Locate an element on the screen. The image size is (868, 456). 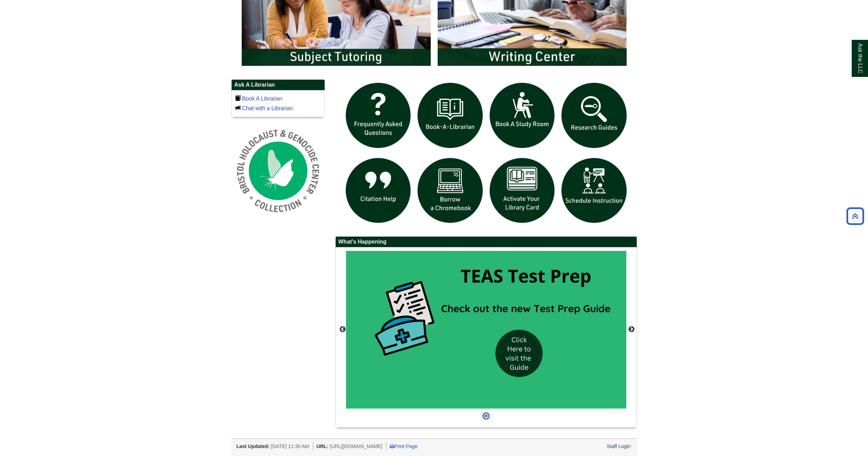
button: Pause is located at coordinates (486, 416).